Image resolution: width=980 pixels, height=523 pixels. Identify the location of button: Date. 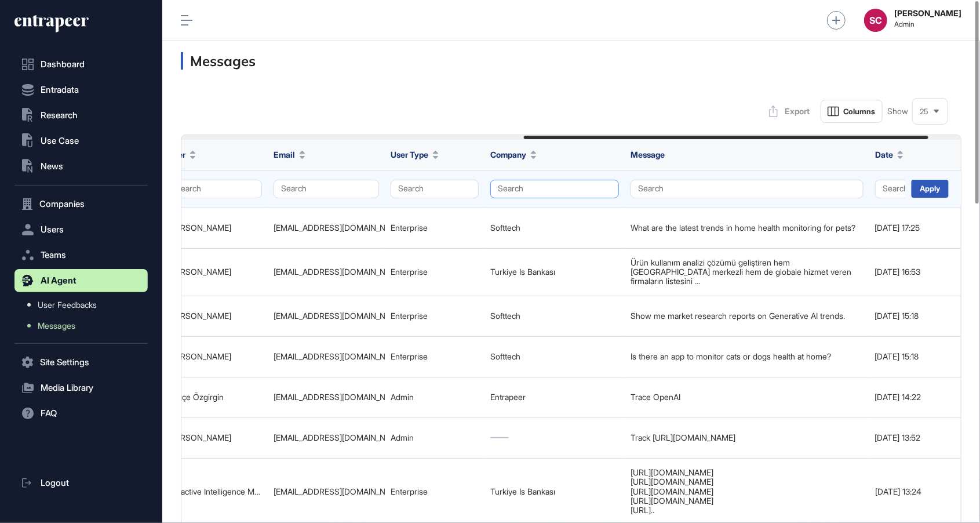
(890, 154).